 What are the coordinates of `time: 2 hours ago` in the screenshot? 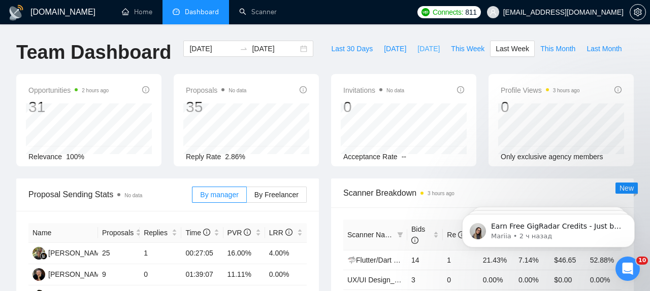 It's located at (95, 90).